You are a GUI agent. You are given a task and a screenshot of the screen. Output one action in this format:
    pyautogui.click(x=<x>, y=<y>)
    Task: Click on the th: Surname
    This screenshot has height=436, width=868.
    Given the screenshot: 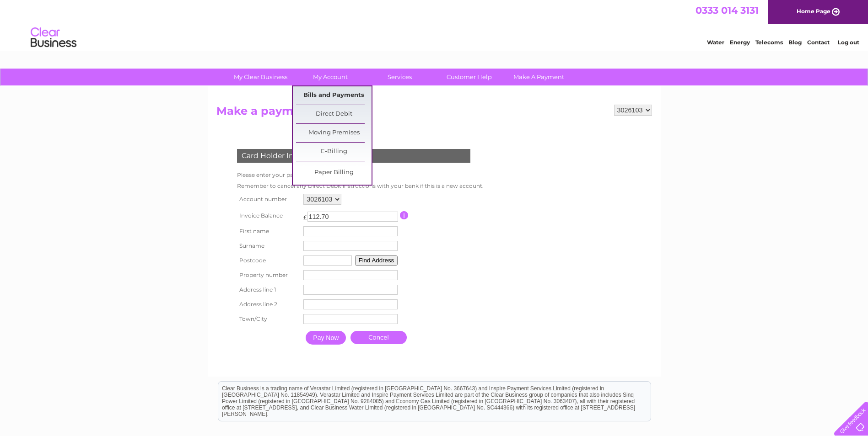 What is the action you would take?
    pyautogui.click(x=268, y=246)
    